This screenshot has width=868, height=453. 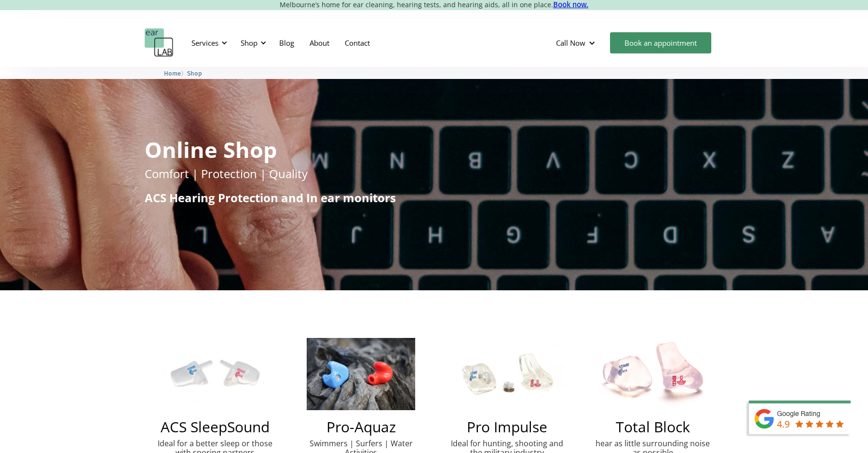 I want to click on h2: ACS SleepSound, so click(x=215, y=427).